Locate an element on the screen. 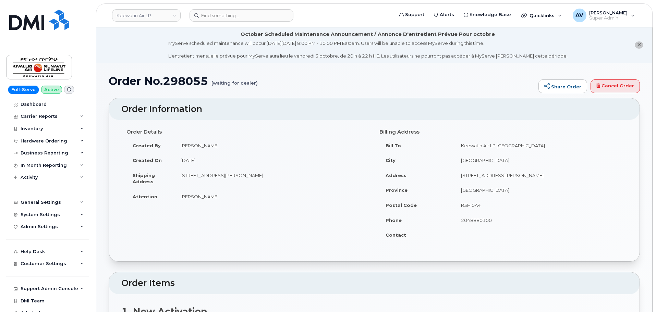 This screenshot has width=656, height=312. h4: Billing Address is located at coordinates (501, 132).